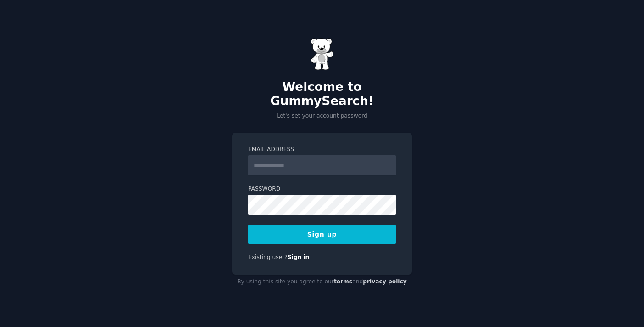 This screenshot has height=327, width=644. What do you see at coordinates (268, 257) in the screenshot?
I see `span: Existing user?` at bounding box center [268, 257].